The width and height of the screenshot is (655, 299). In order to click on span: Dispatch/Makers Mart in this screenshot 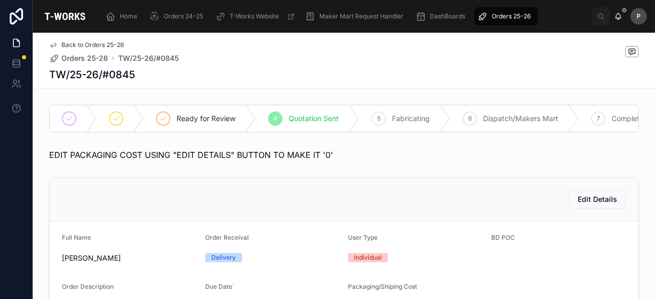, I will do `click(520, 119)`.